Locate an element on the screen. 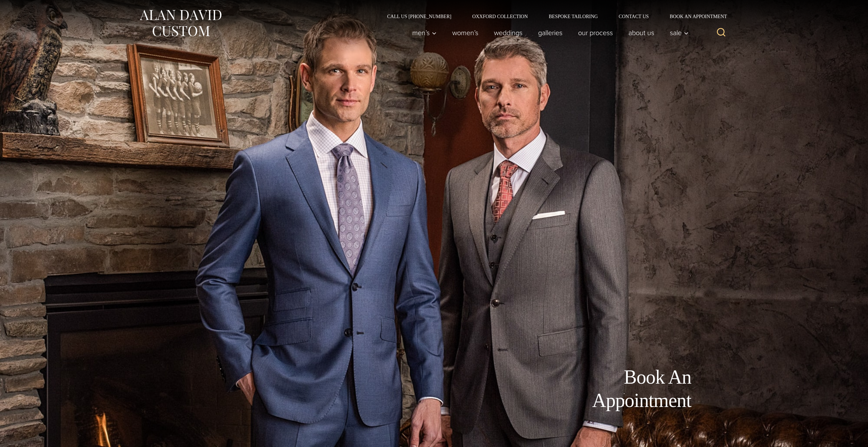 The height and width of the screenshot is (447, 868). a: Bespoke Tailoring is located at coordinates (573, 17).